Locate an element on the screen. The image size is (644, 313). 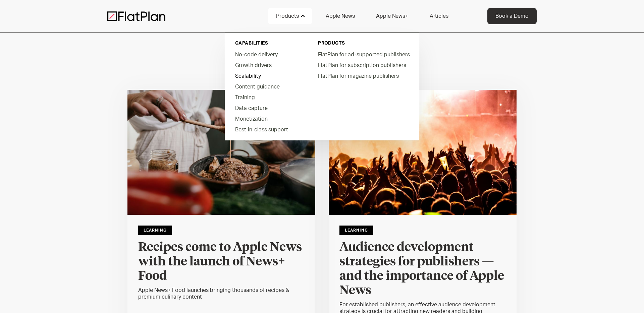
a: Articles is located at coordinates (439, 16).